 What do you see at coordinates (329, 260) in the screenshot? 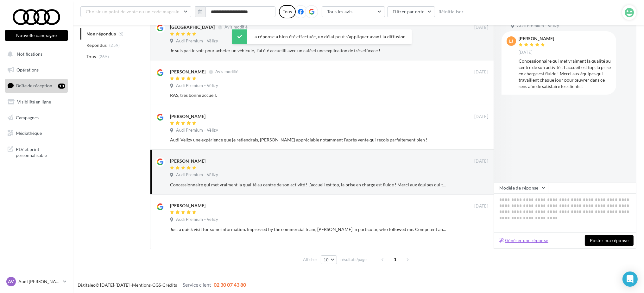
I see `button: 10` at bounding box center [329, 260].